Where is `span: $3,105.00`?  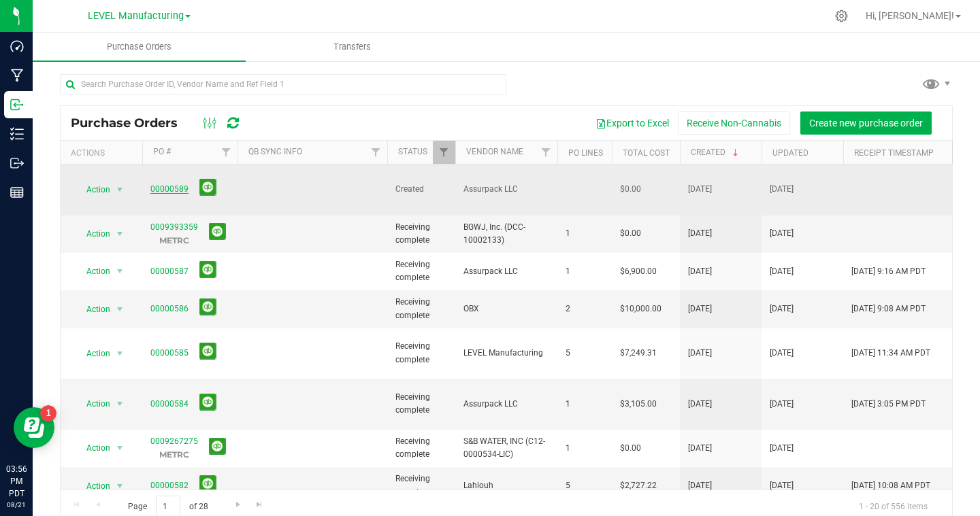 span: $3,105.00 is located at coordinates (638, 404).